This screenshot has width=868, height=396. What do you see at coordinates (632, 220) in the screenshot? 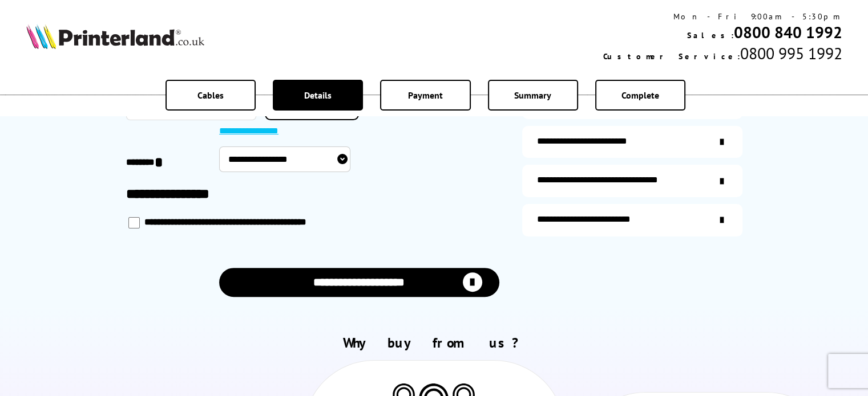
I see `a: secure-website` at bounding box center [632, 220].